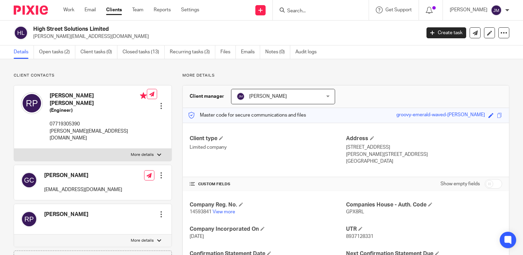  I want to click on h2: High Street Solutions Limited, so click(186, 29).